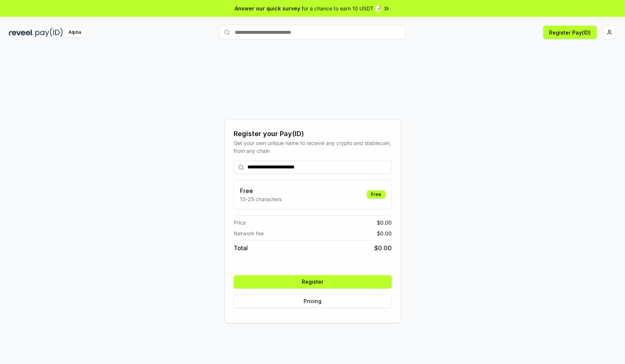  What do you see at coordinates (240, 222) in the screenshot?
I see `span: Price` at bounding box center [240, 222].